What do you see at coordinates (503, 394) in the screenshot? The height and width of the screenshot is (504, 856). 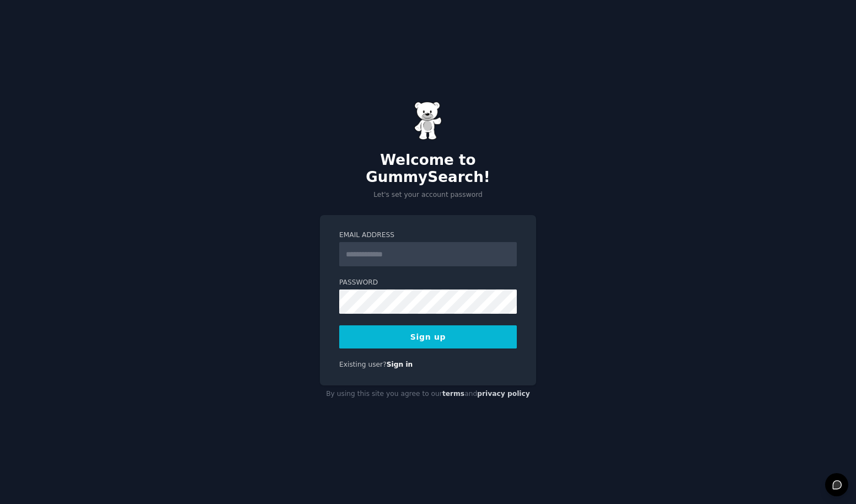 I see `a: privacy policy` at bounding box center [503, 394].